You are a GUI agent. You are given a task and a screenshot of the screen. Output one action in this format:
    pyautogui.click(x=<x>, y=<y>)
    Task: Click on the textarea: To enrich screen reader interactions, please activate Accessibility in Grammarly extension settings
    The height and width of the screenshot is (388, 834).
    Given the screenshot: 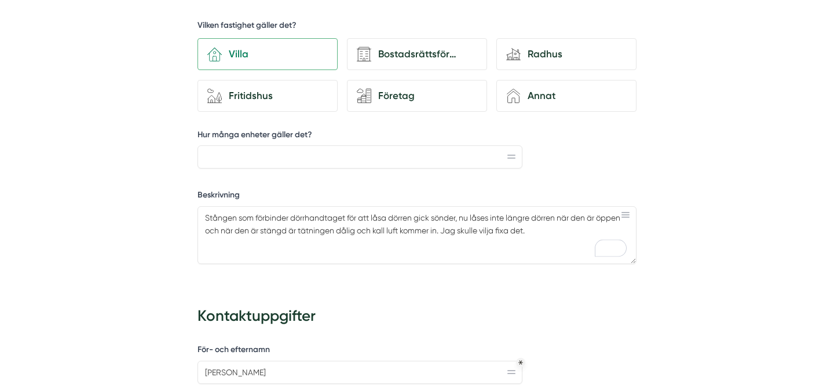 What is the action you would take?
    pyautogui.click(x=417, y=235)
    